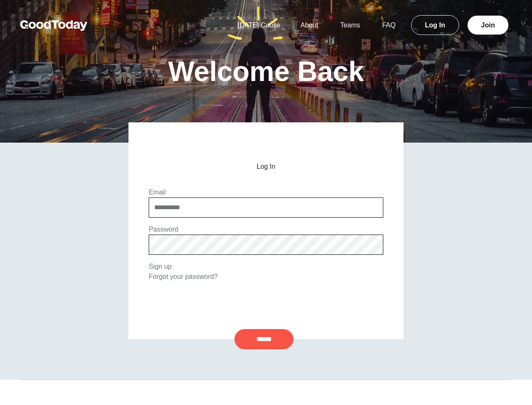 This screenshot has width=532, height=405. Describe the element at coordinates (265, 71) in the screenshot. I see `h1: Welcome Back` at that location.